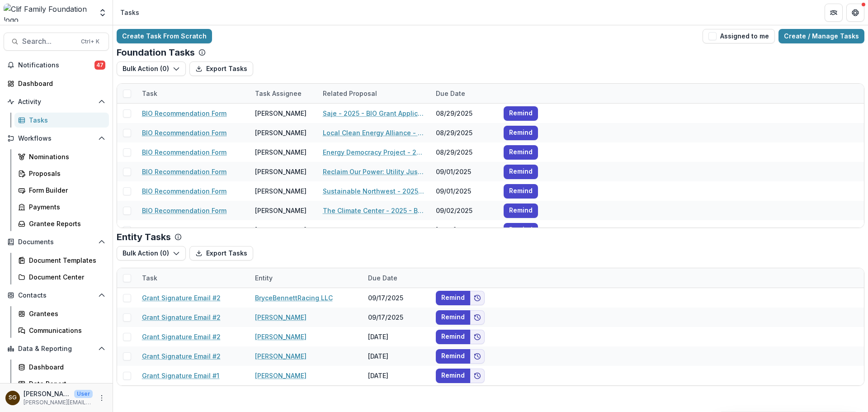 The height and width of the screenshot is (412, 868). Describe the element at coordinates (374, 132) in the screenshot. I see `a: Local Clean Energy Alliance - 2025 - BIO Grant Application` at that location.